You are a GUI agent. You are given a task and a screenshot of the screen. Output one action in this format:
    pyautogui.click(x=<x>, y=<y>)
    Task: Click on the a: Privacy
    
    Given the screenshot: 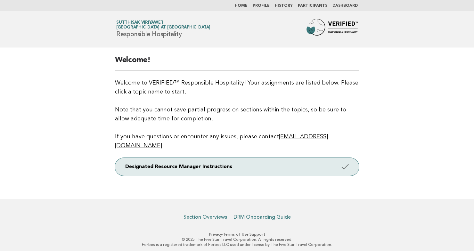 What is the action you would take?
    pyautogui.click(x=215, y=234)
    